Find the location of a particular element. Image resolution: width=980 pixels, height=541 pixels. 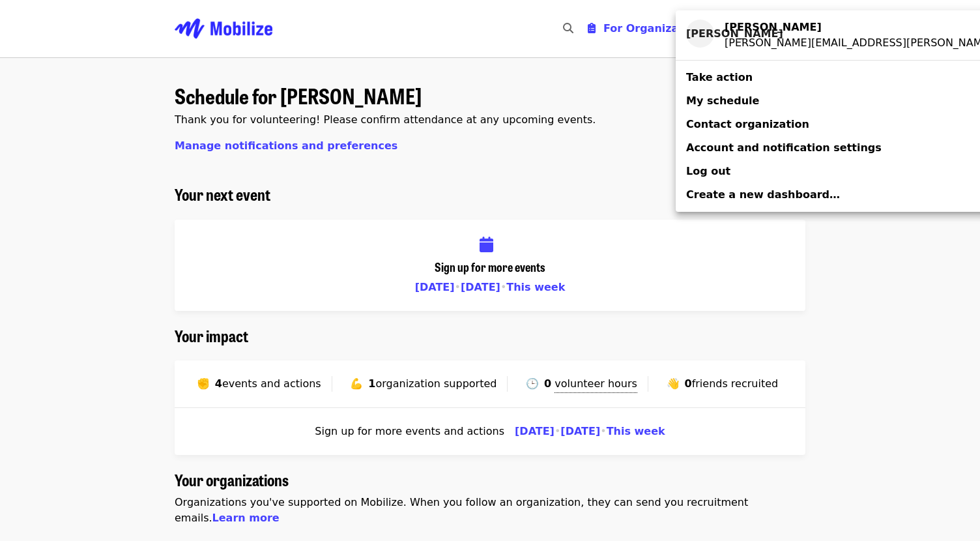

span: My schedule is located at coordinates (722, 100).